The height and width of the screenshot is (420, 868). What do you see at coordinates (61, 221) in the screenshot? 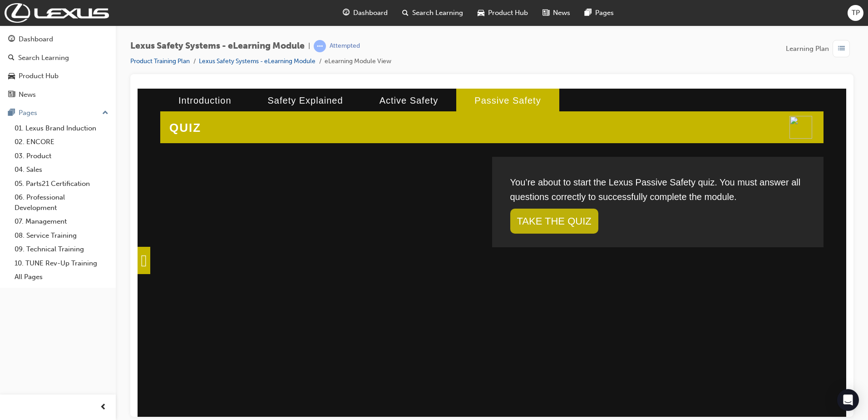
I see `a: 07. Management` at bounding box center [61, 221].